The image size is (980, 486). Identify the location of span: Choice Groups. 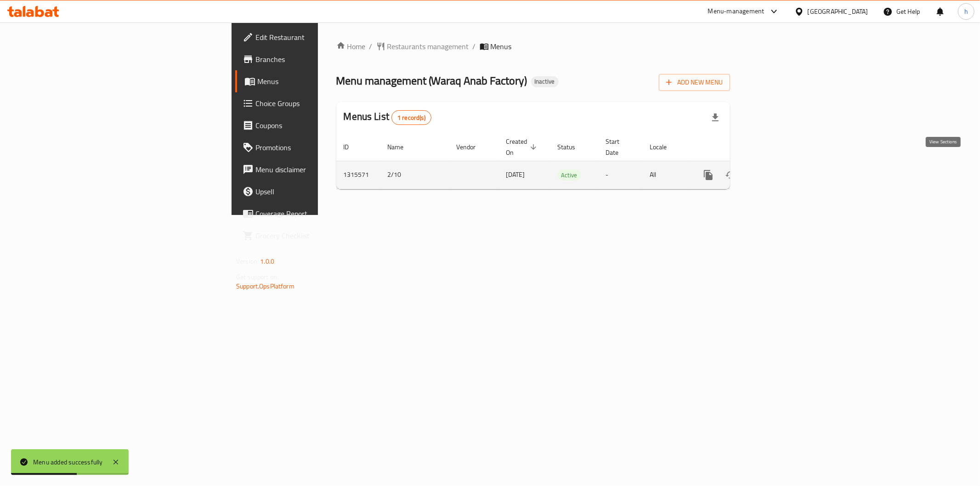
(322, 104).